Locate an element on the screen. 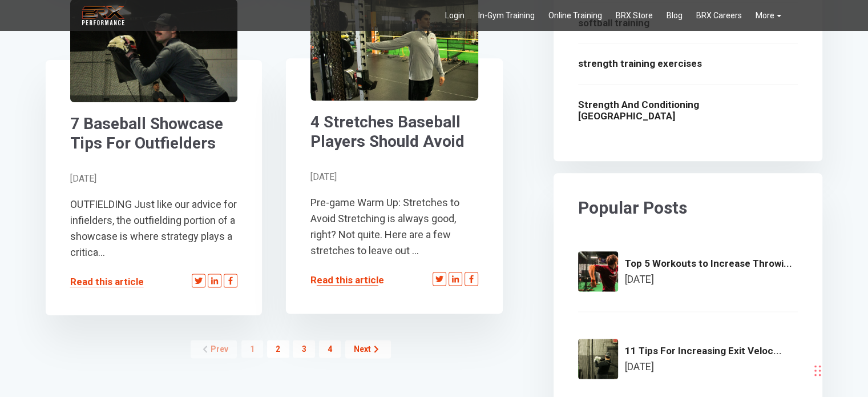 This screenshot has height=397, width=868. a: 4 is located at coordinates (330, 348).